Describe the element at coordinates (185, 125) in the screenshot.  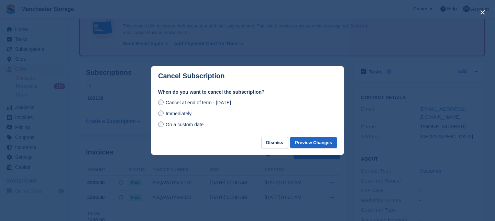
I see `span: On a custom date` at that location.